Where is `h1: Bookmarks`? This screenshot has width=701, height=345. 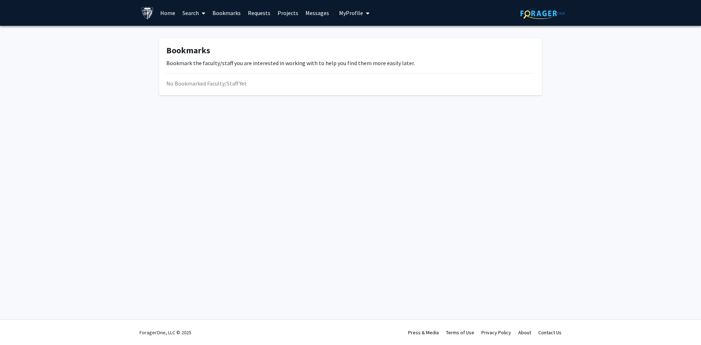
h1: Bookmarks is located at coordinates (350, 50).